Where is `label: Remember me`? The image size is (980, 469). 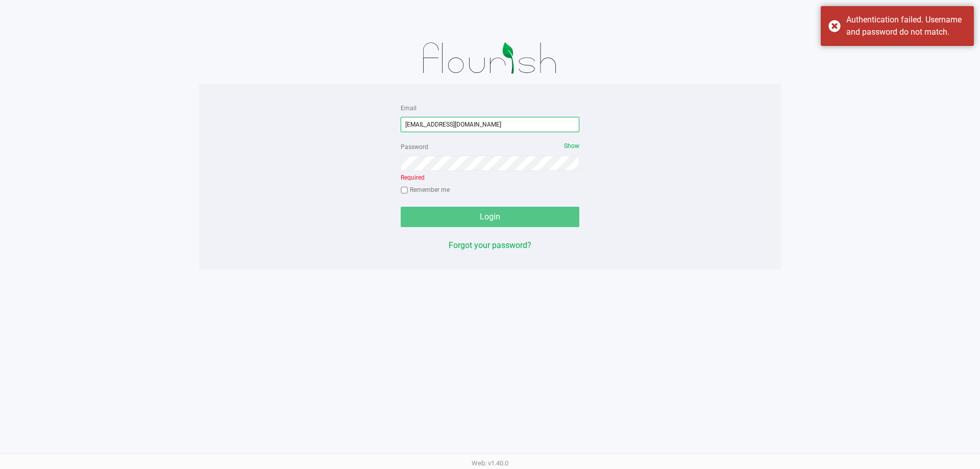
label: Remember me is located at coordinates (425, 190).